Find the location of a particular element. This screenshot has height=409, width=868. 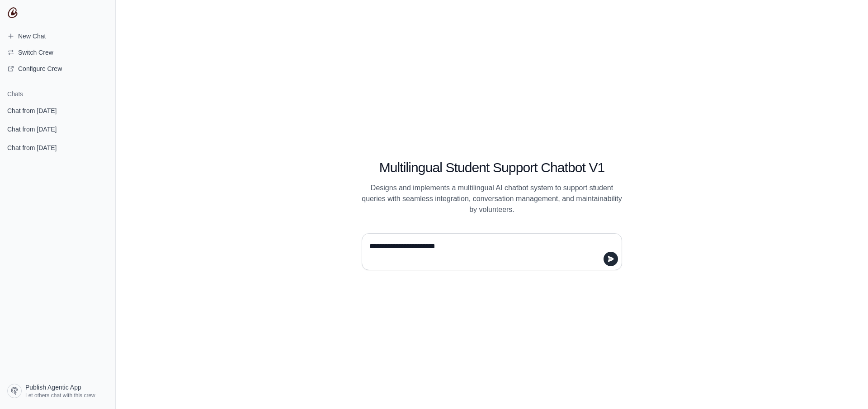

h1: Multilingual Student Support Chatbot V1 is located at coordinates (492, 168).